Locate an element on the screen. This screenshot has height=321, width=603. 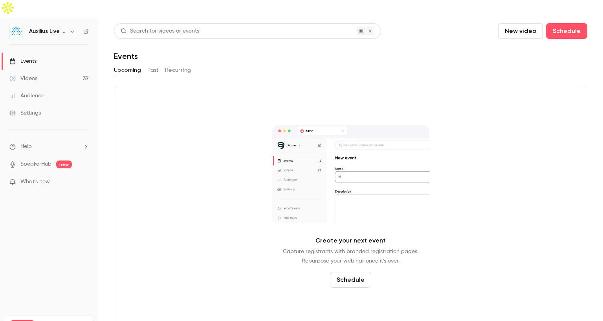
div: Search for videos or events is located at coordinates (160, 31).